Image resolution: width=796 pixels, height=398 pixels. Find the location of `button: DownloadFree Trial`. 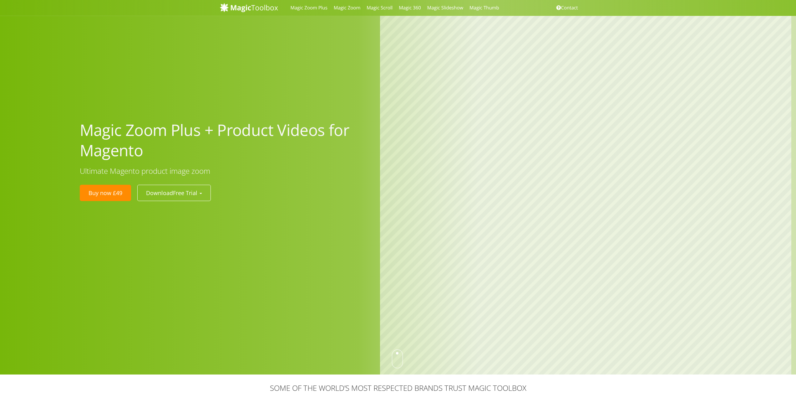

button: DownloadFree Trial is located at coordinates (174, 193).